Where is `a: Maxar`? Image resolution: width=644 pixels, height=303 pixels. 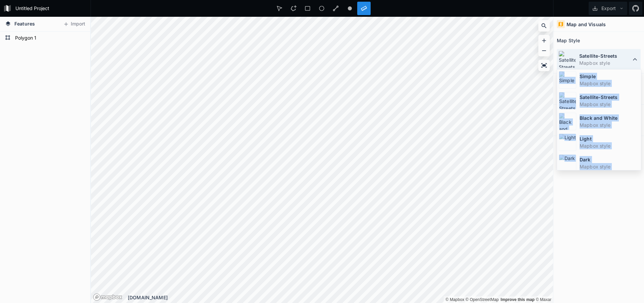
a: Maxar is located at coordinates (544, 300).